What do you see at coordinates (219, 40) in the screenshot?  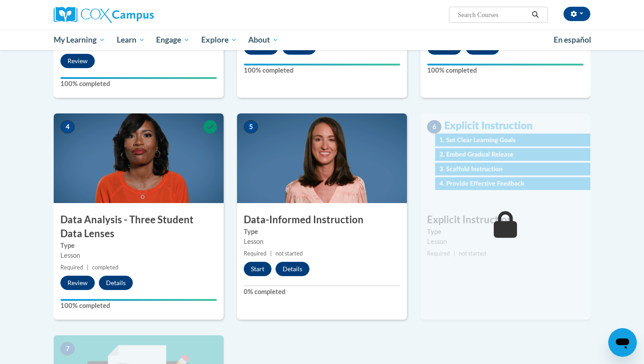 I see `a: Explore` at bounding box center [219, 40].